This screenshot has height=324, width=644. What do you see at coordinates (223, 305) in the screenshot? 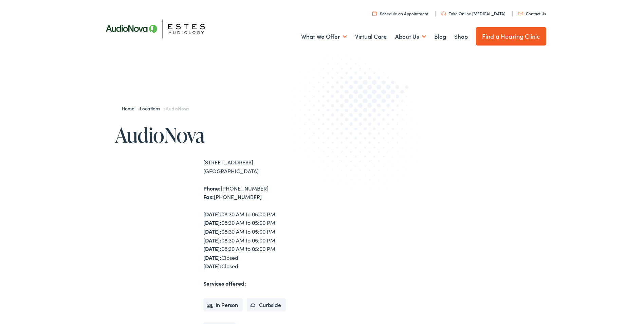
I see `li: In Person` at bounding box center [223, 305].